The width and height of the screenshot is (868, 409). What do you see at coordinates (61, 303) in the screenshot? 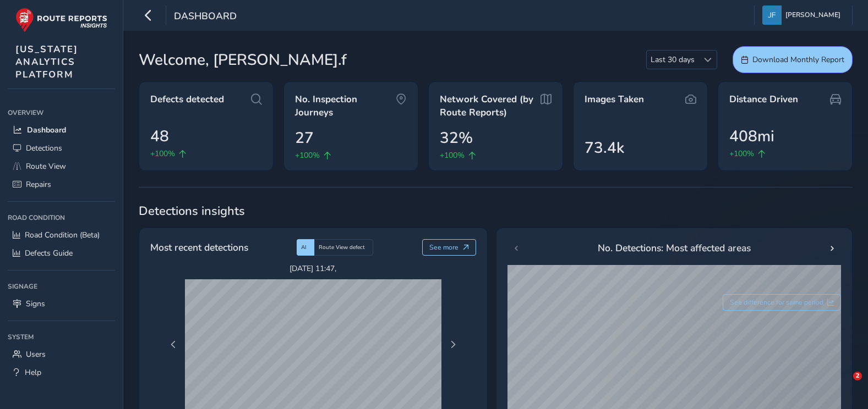
I see `a: Signs` at bounding box center [61, 303].